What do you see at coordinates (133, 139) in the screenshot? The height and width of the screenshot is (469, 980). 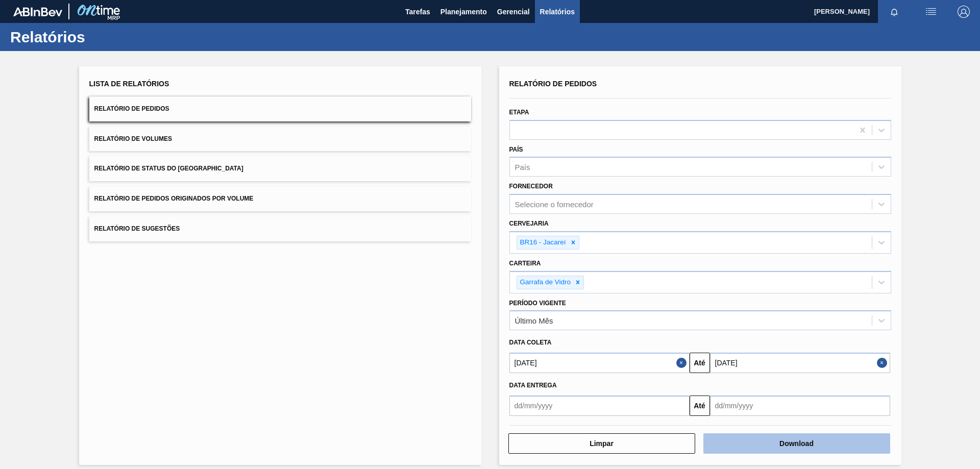 I see `span: Relatório de Volumes` at bounding box center [133, 139].